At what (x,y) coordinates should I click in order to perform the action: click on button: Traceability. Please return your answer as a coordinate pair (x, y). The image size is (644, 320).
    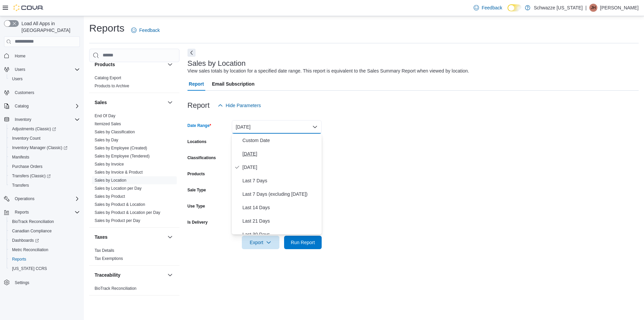
    Looking at the image, I should click on (130, 275).